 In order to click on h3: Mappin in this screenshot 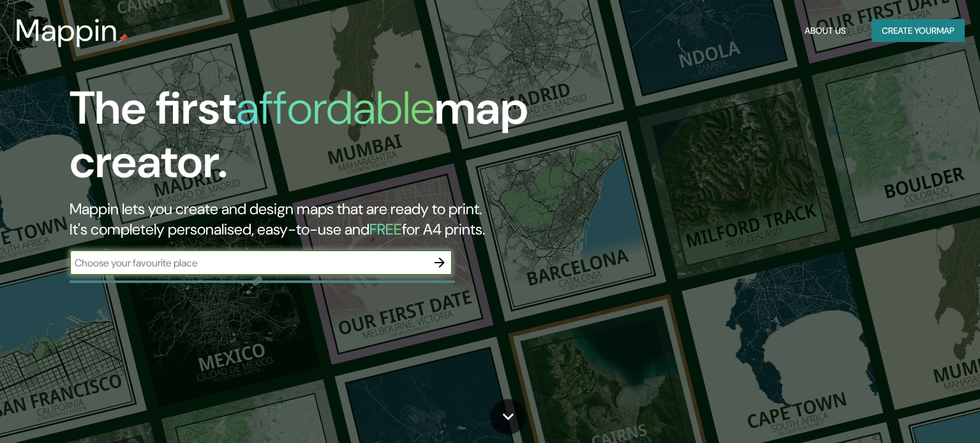, I will do `click(67, 31)`.